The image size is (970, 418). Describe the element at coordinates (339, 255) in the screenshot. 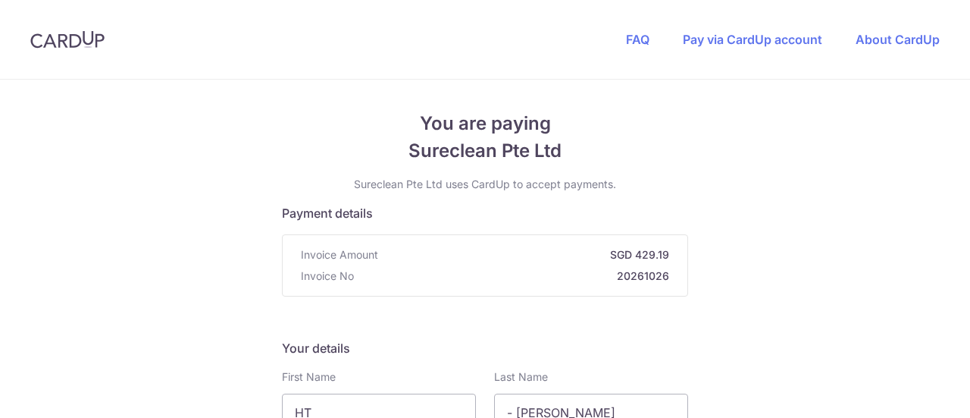

I see `span: Invoice Amount` at that location.